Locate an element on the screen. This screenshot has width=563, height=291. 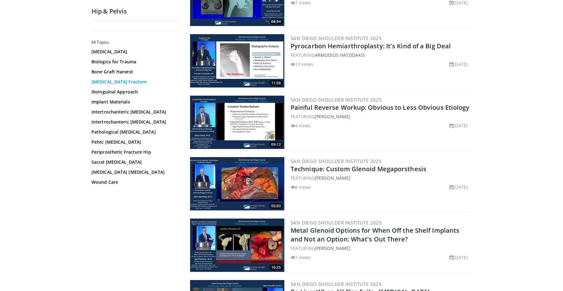
a: Periprosthetic Fracture Hip is located at coordinates (134, 152).